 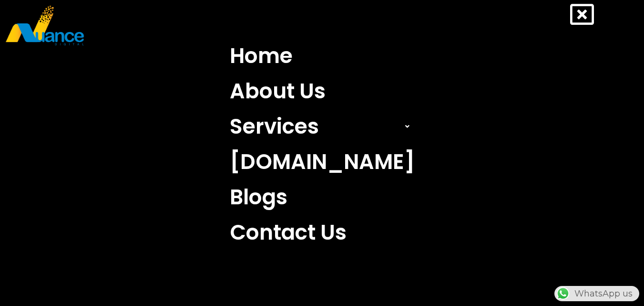 I want to click on a: About Us, so click(x=322, y=91).